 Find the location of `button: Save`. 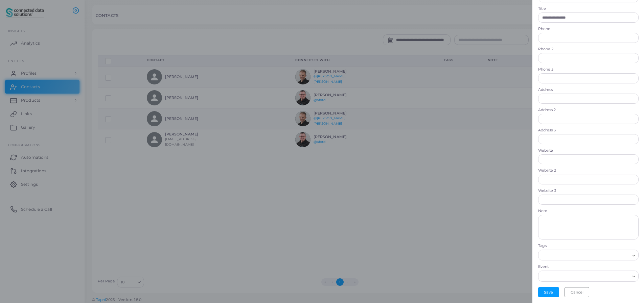

button: Save is located at coordinates (548, 292).